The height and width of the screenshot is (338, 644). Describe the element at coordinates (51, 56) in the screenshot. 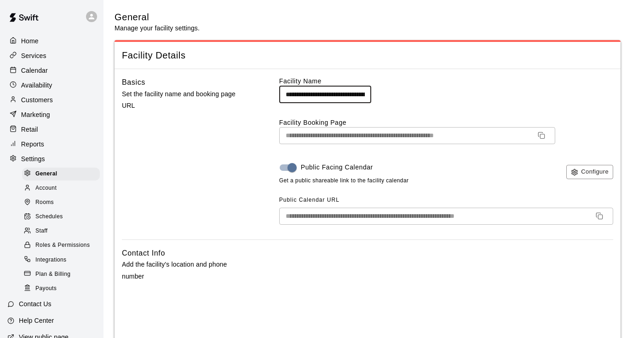

I see `div: Services` at that location.